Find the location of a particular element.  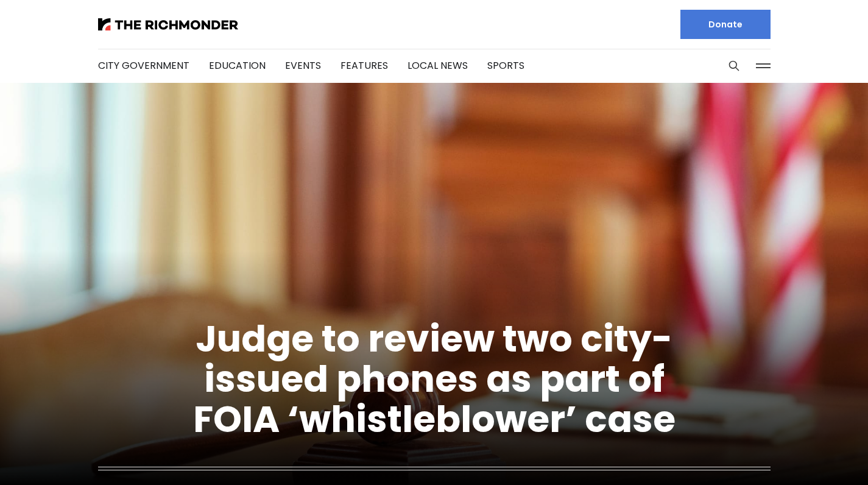

a: Events is located at coordinates (303, 65).